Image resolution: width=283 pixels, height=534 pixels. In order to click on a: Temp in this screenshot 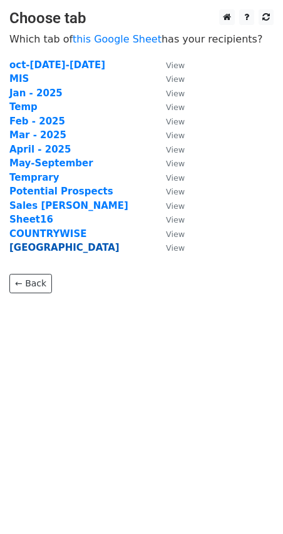, I will do `click(23, 107)`.